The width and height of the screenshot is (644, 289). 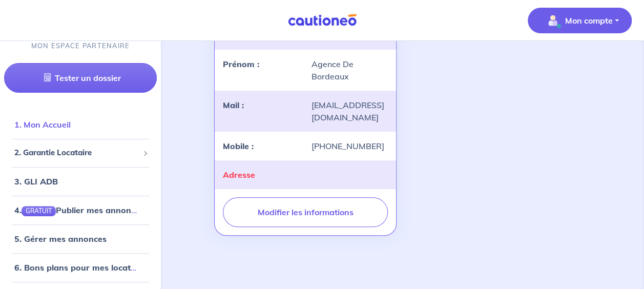 I want to click on div: 1. Mon Accueil, so click(x=80, y=124).